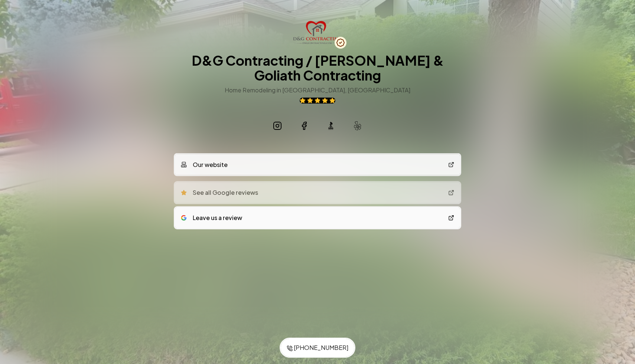  Describe the element at coordinates (317, 217) in the screenshot. I see `a: google logoLeave us a review` at that location.